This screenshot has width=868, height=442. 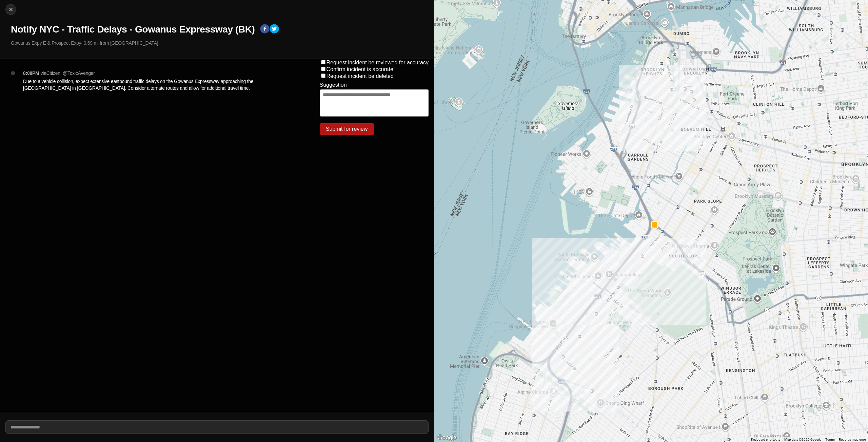 What do you see at coordinates (132, 29) in the screenshot?
I see `h1: Notify NYC - Traffic Delays - Gowanus Expressway (BK)` at bounding box center [132, 29].